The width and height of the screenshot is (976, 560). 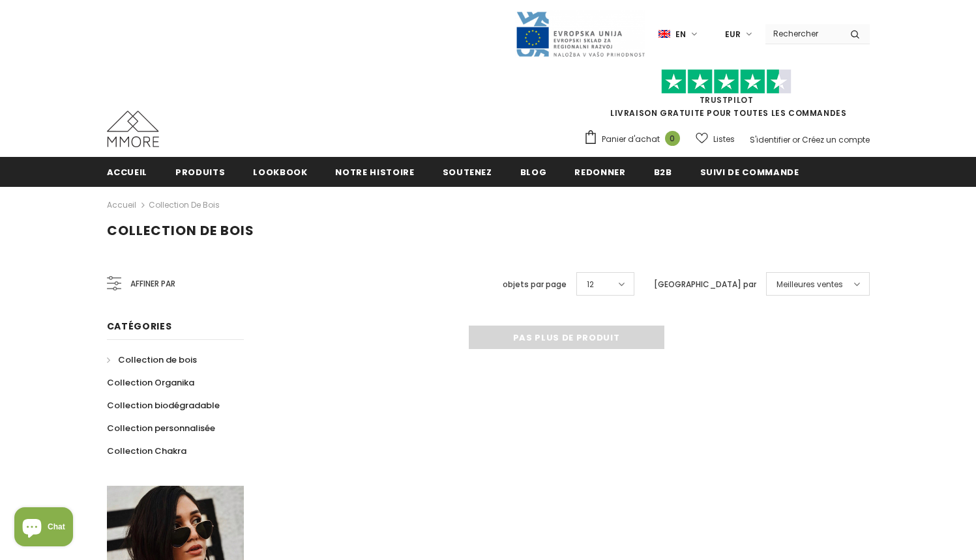 What do you see at coordinates (150, 382) in the screenshot?
I see `a: Collection Organika` at bounding box center [150, 382].